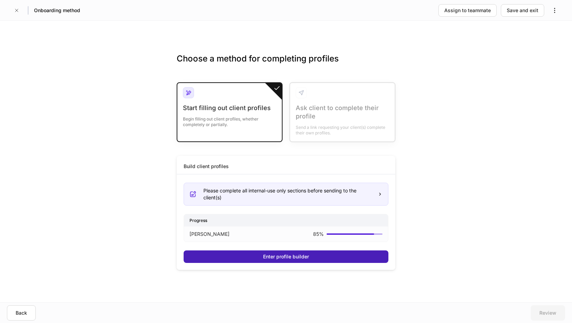  What do you see at coordinates (229, 108) in the screenshot?
I see `div: Start filling out client profiles` at bounding box center [229, 108].